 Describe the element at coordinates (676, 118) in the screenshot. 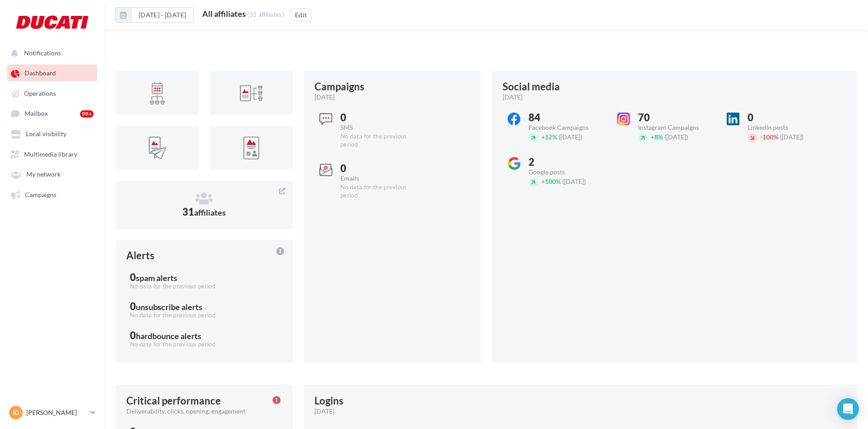

I see `div: 70` at that location.